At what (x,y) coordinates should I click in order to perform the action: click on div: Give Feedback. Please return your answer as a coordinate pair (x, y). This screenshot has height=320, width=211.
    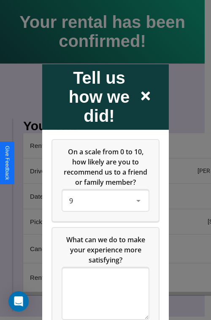
    Looking at the image, I should click on (7, 163).